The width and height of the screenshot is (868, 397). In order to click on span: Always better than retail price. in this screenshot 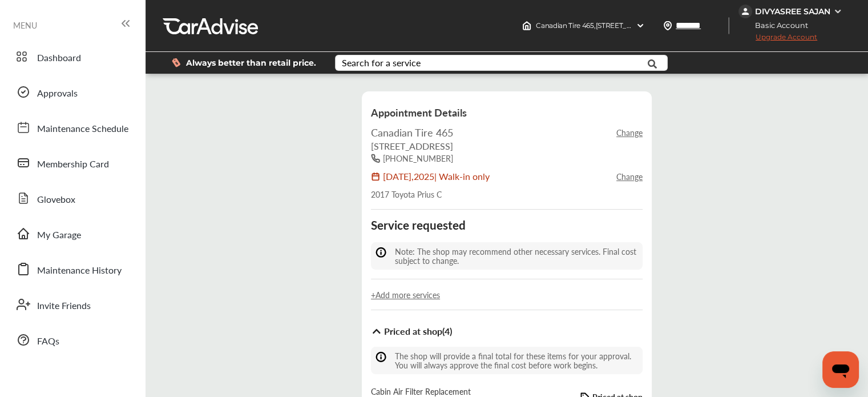, I will do `click(251, 63)`.